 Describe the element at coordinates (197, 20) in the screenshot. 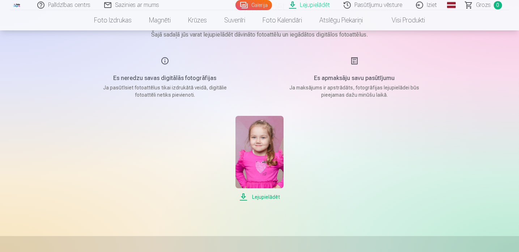

I see `a: Krūzes` at that location.